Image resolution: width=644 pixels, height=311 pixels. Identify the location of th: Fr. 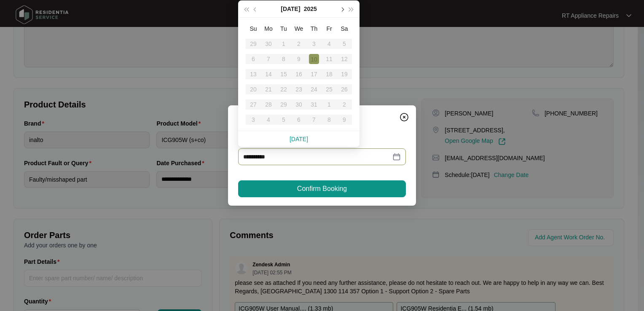
(329, 29).